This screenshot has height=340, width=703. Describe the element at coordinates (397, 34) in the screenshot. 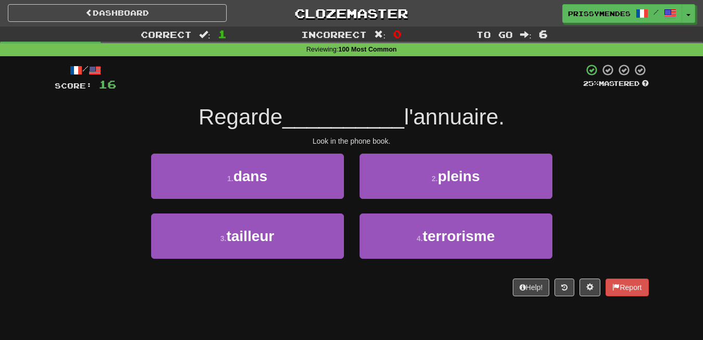

I see `span: 0` at that location.